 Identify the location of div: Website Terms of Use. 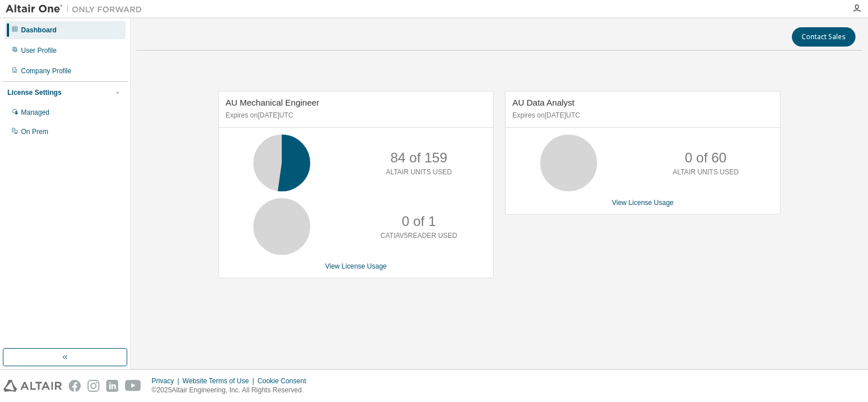
(220, 381).